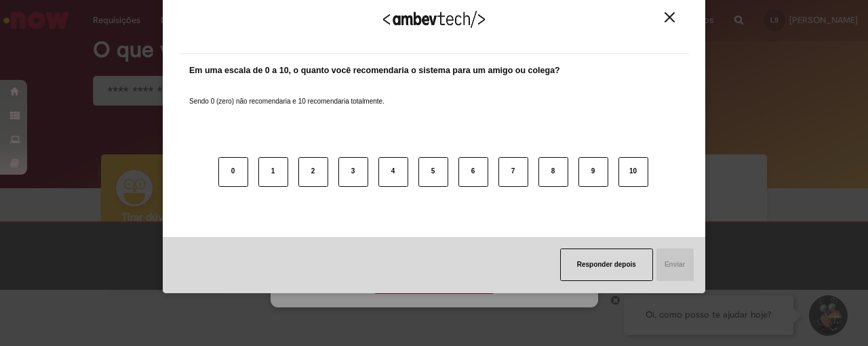 This screenshot has width=868, height=346. Describe the element at coordinates (273, 172) in the screenshot. I see `button: 1` at that location.